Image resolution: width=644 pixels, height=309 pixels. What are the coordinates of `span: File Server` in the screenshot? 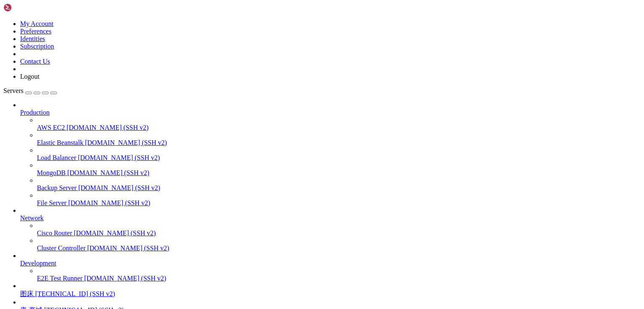 It's located at (52, 203).